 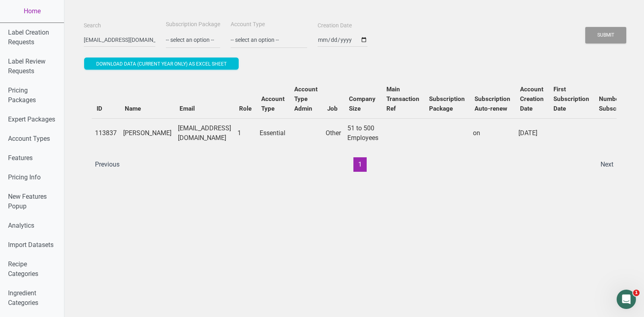 I want to click on b: Account Type, so click(x=273, y=104).